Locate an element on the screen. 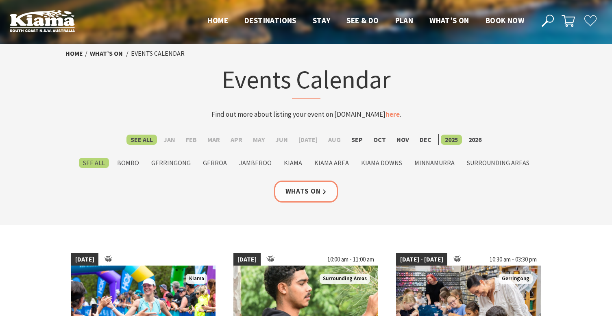  label: Feb is located at coordinates (191, 139).